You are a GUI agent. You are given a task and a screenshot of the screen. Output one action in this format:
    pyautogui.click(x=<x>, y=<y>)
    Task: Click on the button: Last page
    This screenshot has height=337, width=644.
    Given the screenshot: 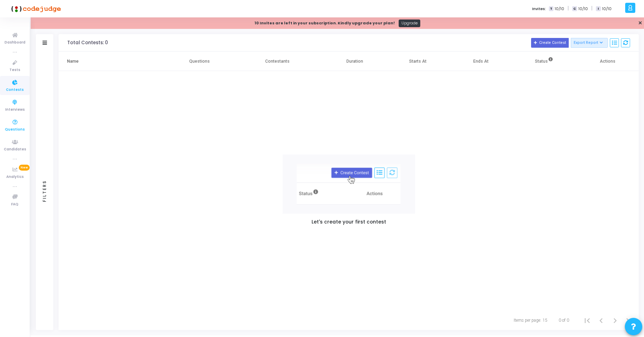 What is the action you would take?
    pyautogui.click(x=629, y=320)
    